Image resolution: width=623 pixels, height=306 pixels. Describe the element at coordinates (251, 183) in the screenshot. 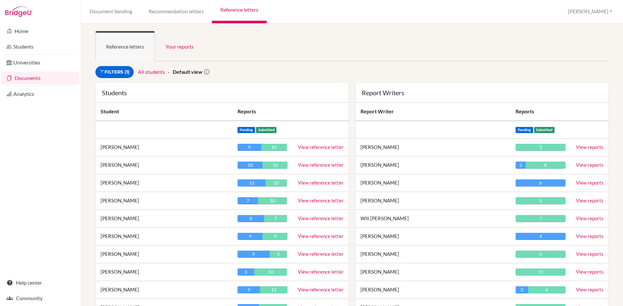

I see `div: 13` at that location.